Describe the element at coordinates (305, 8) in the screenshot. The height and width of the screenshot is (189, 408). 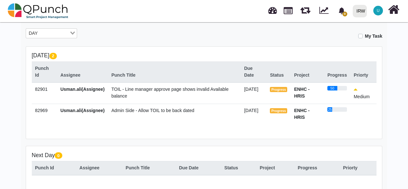
I see `span: Releases` at that location.